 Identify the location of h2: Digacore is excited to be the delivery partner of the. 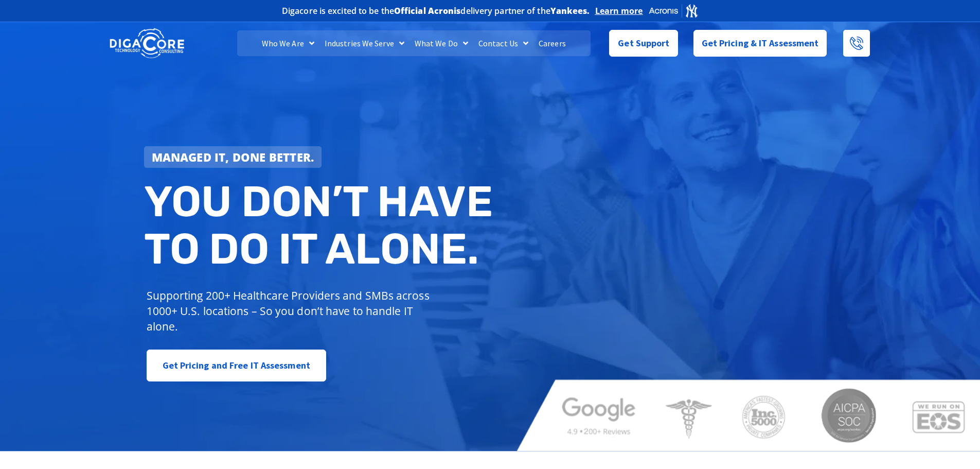
(436, 11).